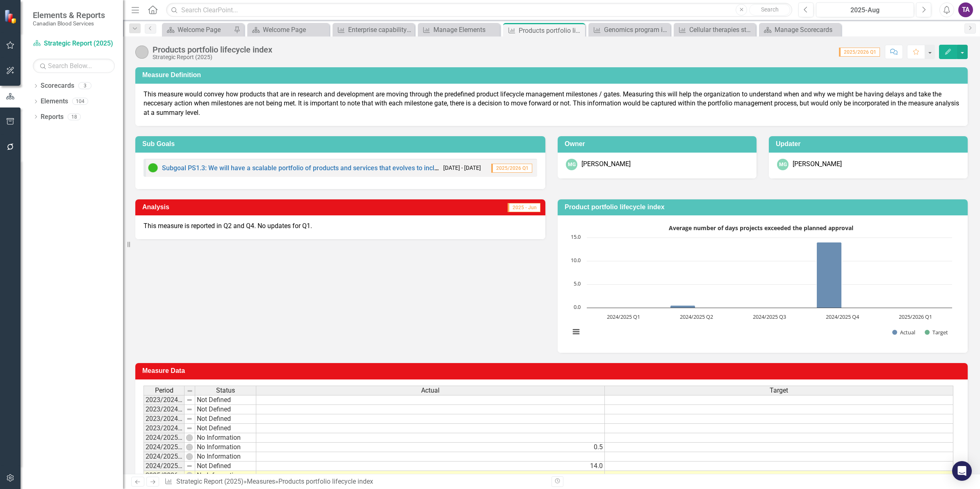 The height and width of the screenshot is (489, 980). I want to click on span: Status, so click(225, 391).